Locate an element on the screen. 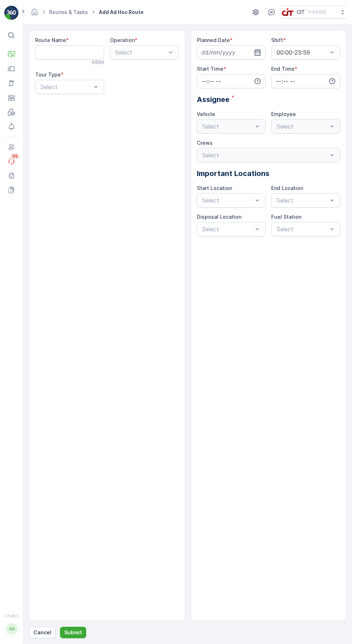  label: End Location is located at coordinates (287, 188).